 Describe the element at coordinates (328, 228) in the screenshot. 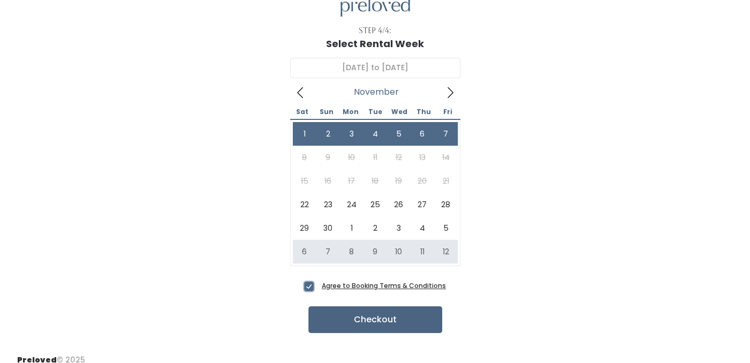

I see `span: November 30, 2025` at that location.